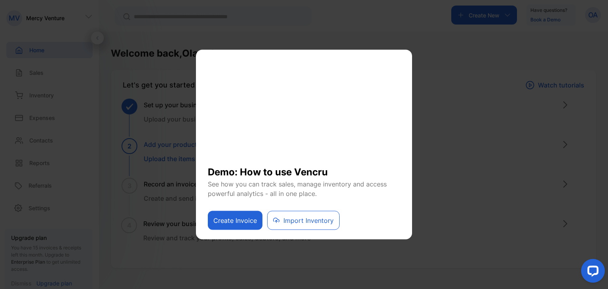 The image size is (608, 289). I want to click on h1: Demo: How to use Vencru, so click(304, 169).